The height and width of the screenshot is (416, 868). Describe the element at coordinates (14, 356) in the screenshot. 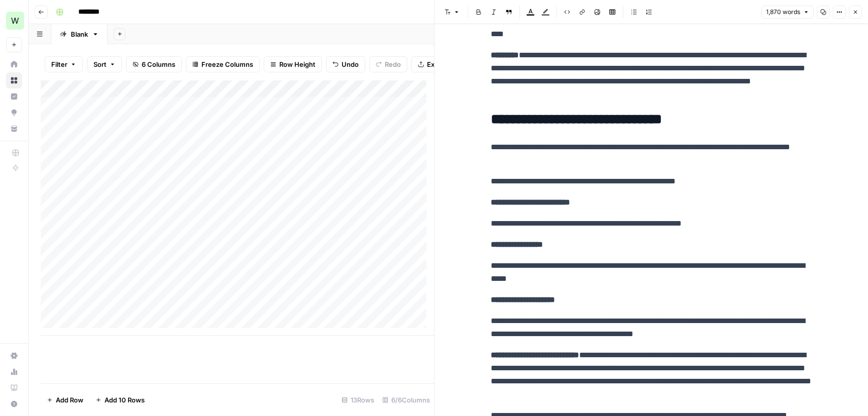

I see `a: Settings` at that location.